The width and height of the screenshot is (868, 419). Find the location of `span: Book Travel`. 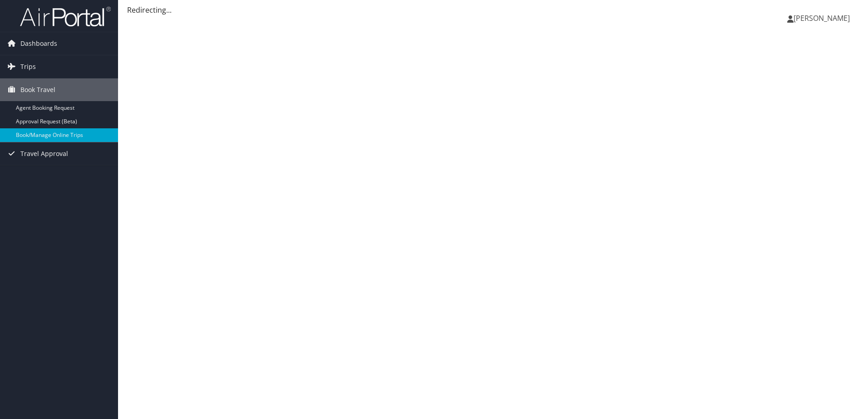

span: Book Travel is located at coordinates (38, 90).